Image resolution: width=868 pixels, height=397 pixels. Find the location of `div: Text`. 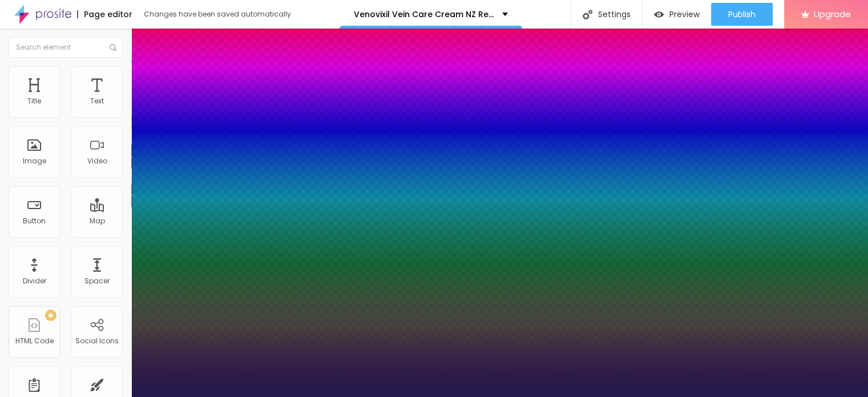

div: Text is located at coordinates (97, 101).